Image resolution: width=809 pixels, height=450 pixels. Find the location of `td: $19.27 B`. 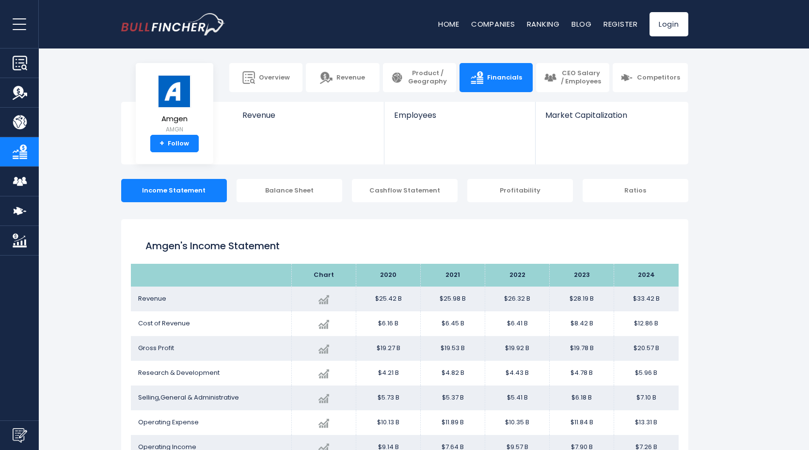

td: $19.27 B is located at coordinates (388, 348).